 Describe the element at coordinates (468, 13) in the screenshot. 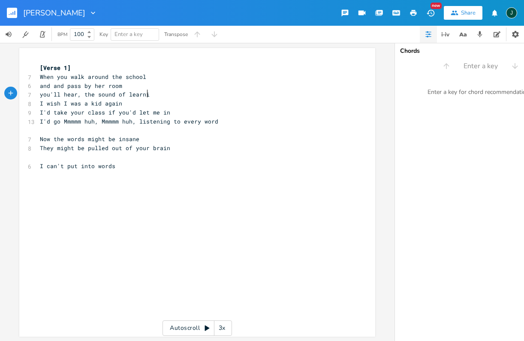

I see `div: Share` at that location.